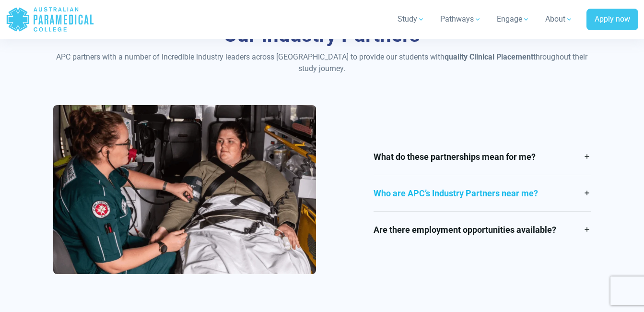  What do you see at coordinates (613, 20) in the screenshot?
I see `a: Apply now` at bounding box center [613, 20].